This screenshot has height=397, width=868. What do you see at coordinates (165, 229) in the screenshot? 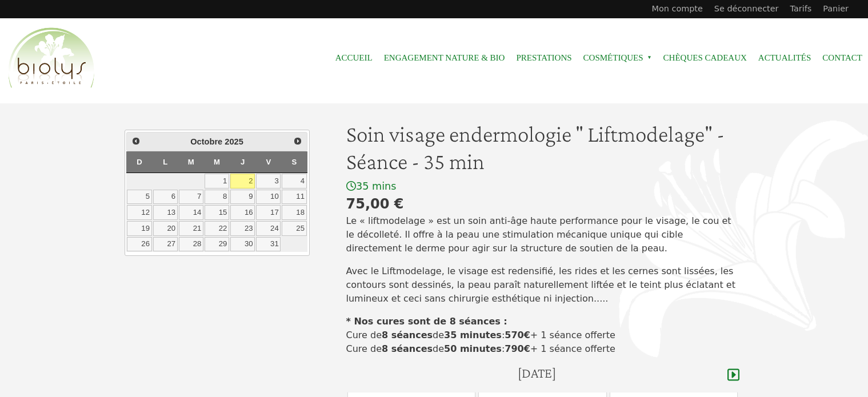
I see `a: 20` at bounding box center [165, 229].